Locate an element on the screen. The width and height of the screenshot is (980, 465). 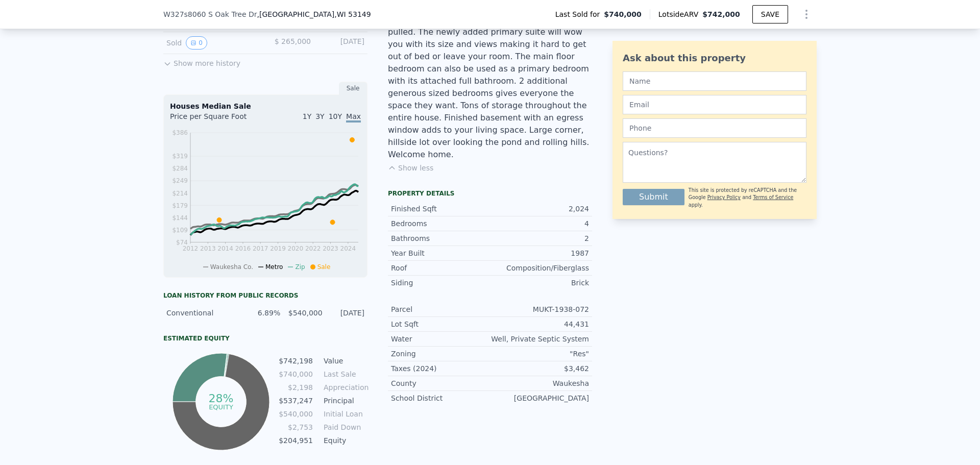
button: Show Options is located at coordinates (807, 14).